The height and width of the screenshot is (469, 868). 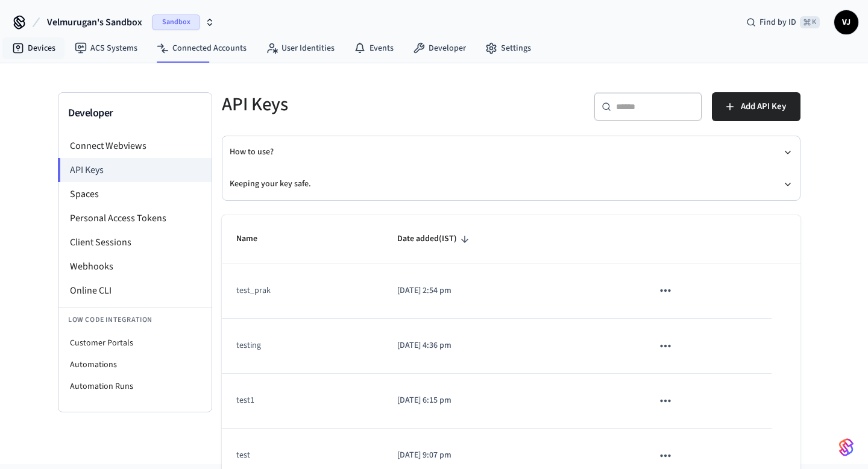 I want to click on span: Name, so click(x=255, y=238).